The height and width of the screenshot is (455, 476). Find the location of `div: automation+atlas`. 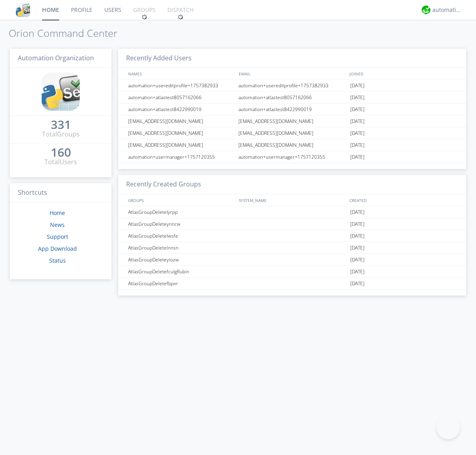

div: automation+atlas is located at coordinates (447, 10).